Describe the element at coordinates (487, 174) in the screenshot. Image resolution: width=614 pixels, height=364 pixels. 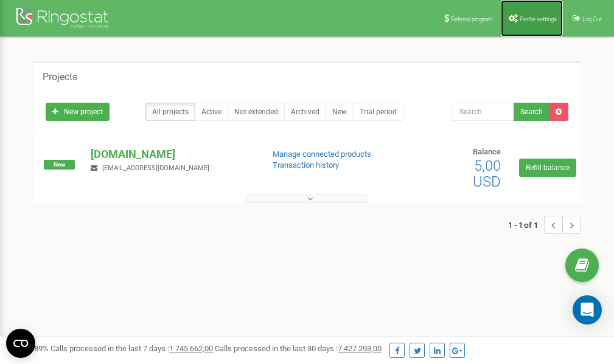
I see `span: 5,00 USD` at that location.